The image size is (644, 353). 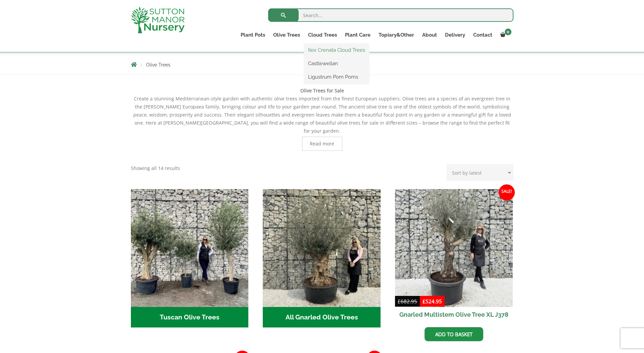 I want to click on a: Visit product category Tuscan Olive Trees, so click(x=190, y=258).